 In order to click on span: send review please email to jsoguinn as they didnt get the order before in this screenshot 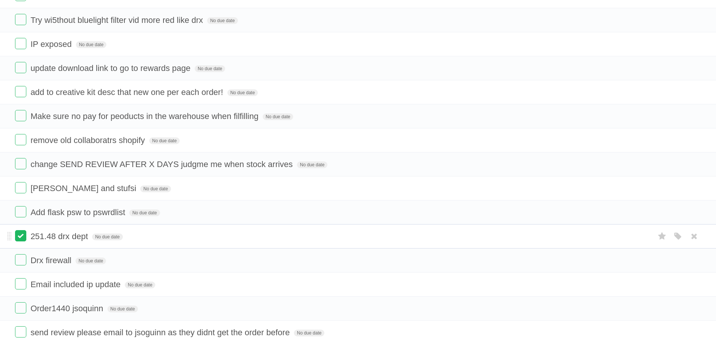, I will do `click(161, 332)`.